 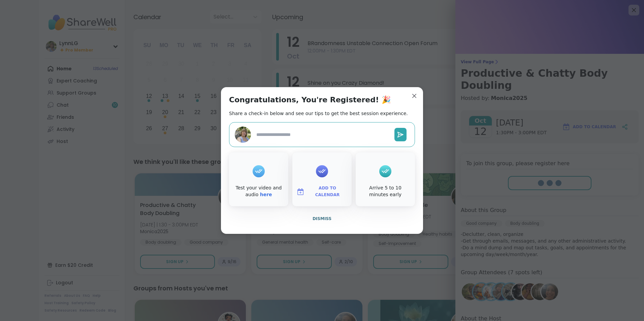 What do you see at coordinates (322, 219) in the screenshot?
I see `button: Dismiss` at bounding box center [322, 219].